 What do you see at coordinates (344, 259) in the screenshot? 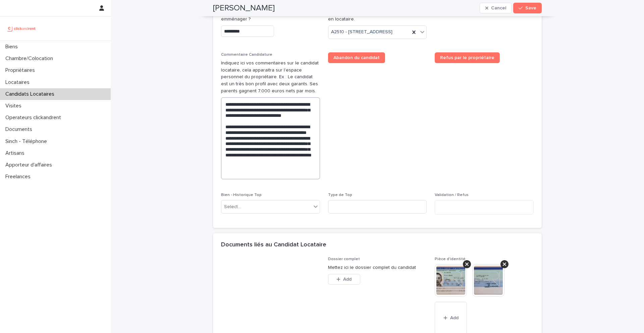
I see `span: Dossier complet` at bounding box center [344, 259].